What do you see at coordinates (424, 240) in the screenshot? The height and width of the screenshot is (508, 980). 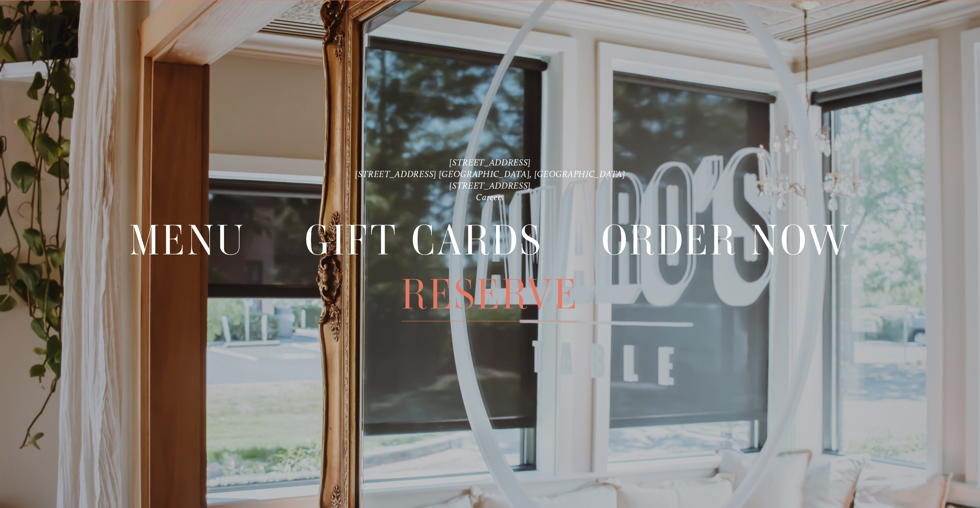 I see `span: Gift Cards` at bounding box center [424, 240].